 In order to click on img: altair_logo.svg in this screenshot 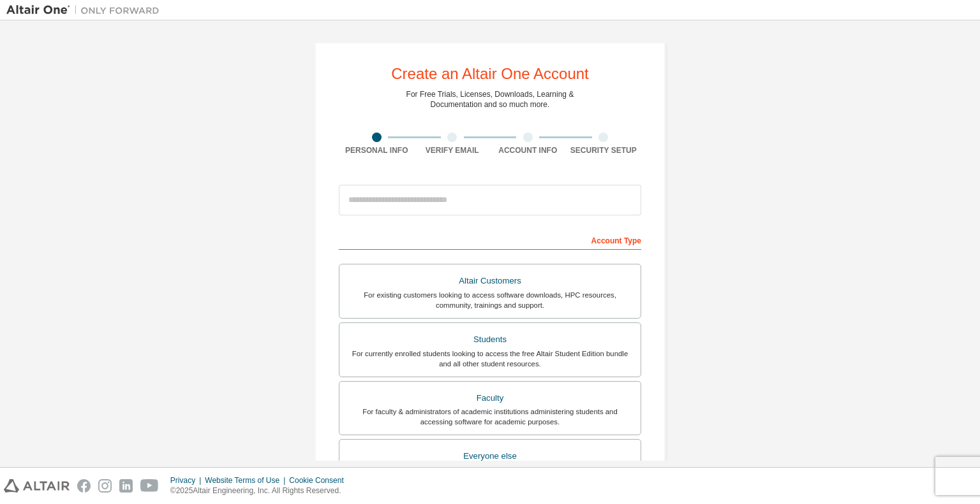, I will do `click(37, 486)`.